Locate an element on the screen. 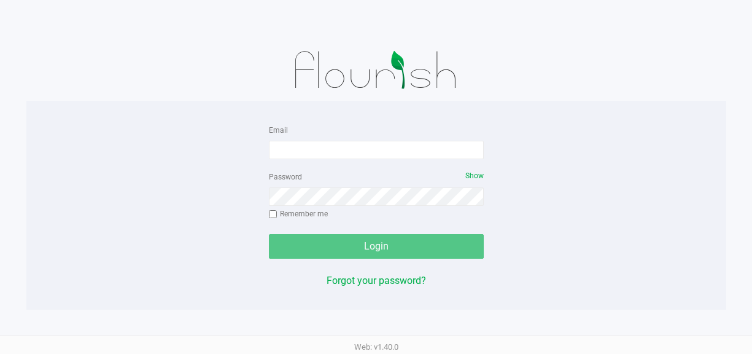  label: Remember me is located at coordinates (298, 214).